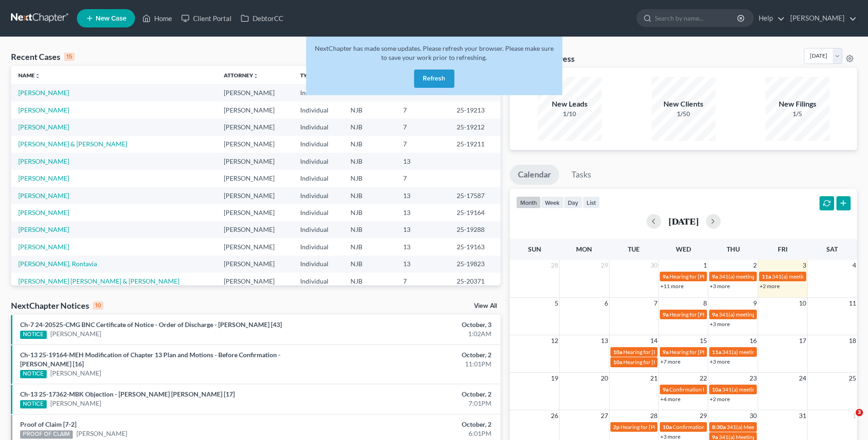 The image size is (868, 440). I want to click on div: 11:01PM, so click(416, 364).